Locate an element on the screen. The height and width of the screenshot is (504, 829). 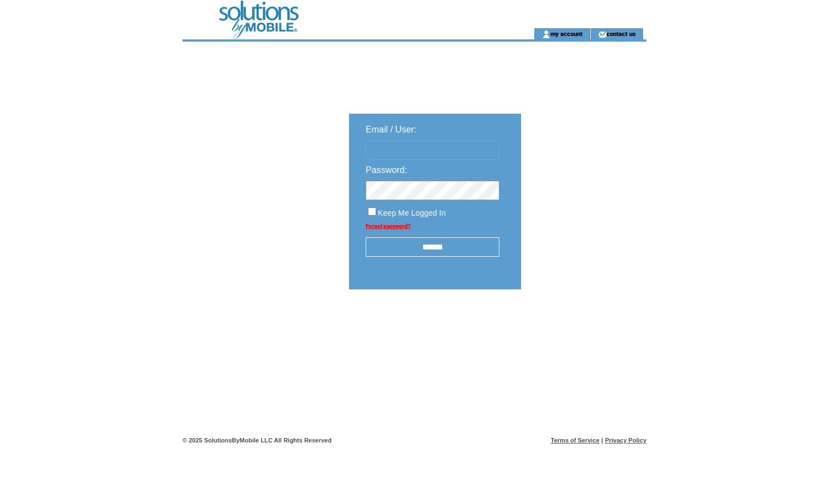
span: Email / User: is located at coordinates (391, 129).